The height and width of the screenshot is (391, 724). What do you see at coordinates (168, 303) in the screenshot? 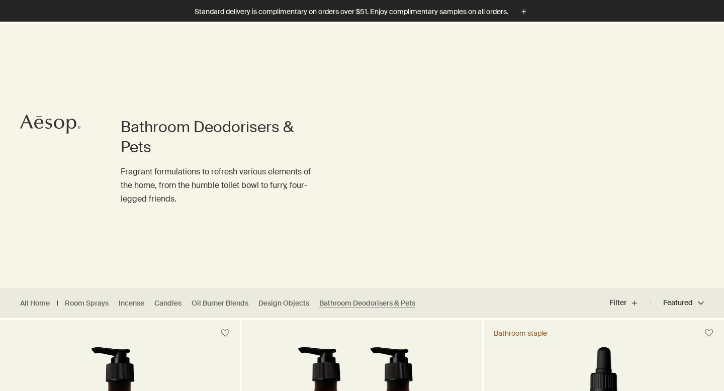
I see `a: Candles` at bounding box center [168, 303].